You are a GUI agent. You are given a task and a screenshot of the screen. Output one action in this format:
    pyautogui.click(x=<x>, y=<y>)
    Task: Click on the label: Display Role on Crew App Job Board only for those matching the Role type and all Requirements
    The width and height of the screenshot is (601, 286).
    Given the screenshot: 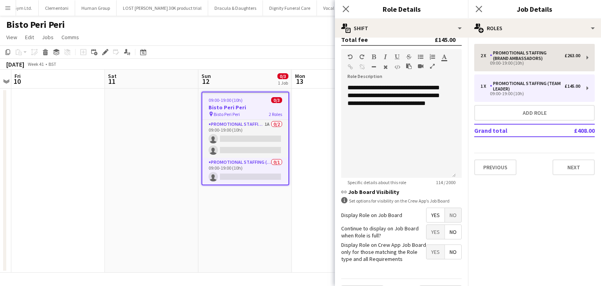 What is the action you would take?
    pyautogui.click(x=384, y=252)
    